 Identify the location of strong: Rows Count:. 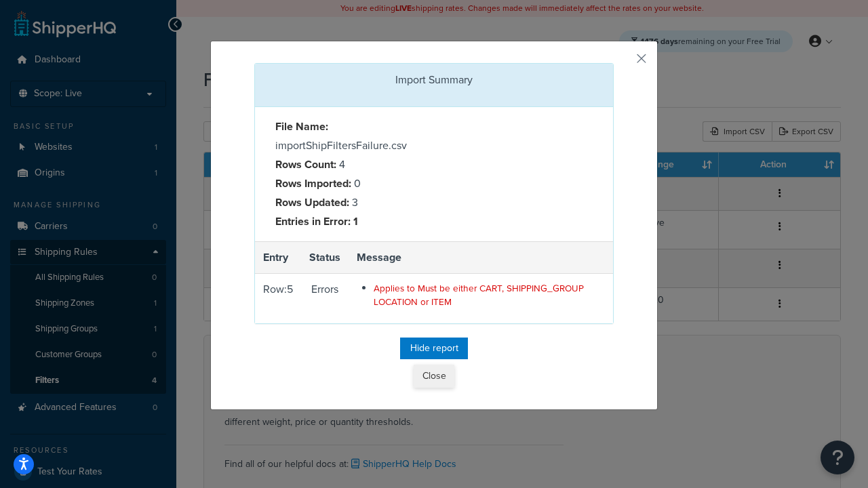
(306, 164).